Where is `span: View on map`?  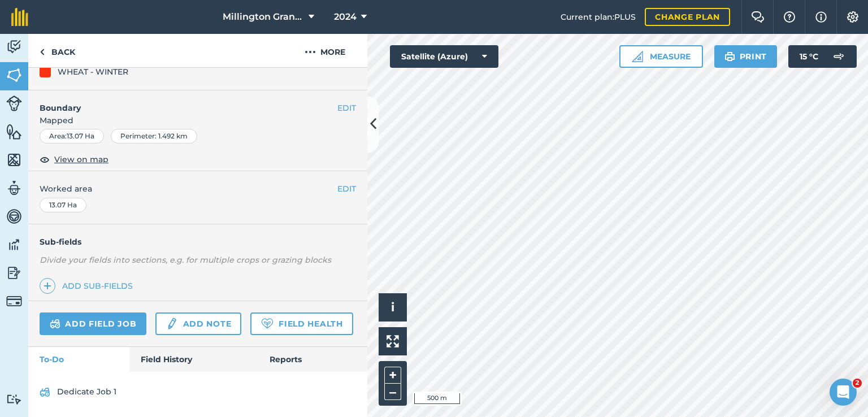
span: View on map is located at coordinates (81, 159).